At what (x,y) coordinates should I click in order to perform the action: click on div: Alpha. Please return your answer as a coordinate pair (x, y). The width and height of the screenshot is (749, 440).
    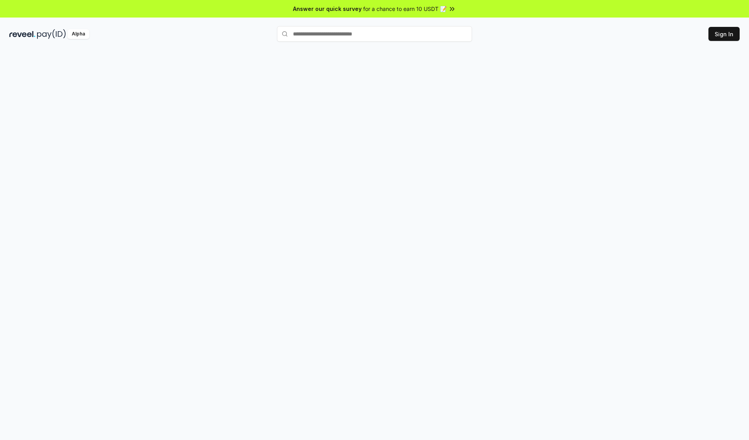
    Looking at the image, I should click on (78, 34).